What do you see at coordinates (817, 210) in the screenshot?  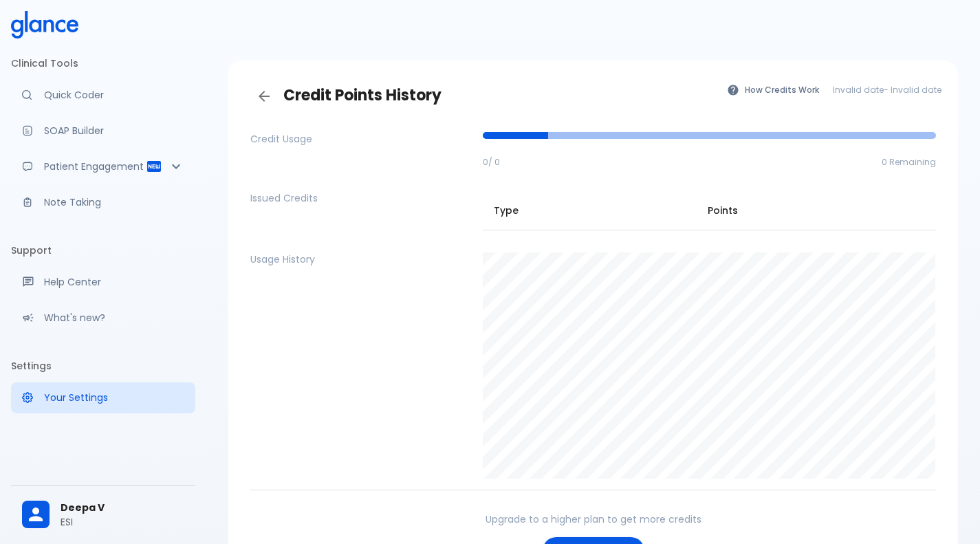 I see `th: Points` at bounding box center [817, 210].